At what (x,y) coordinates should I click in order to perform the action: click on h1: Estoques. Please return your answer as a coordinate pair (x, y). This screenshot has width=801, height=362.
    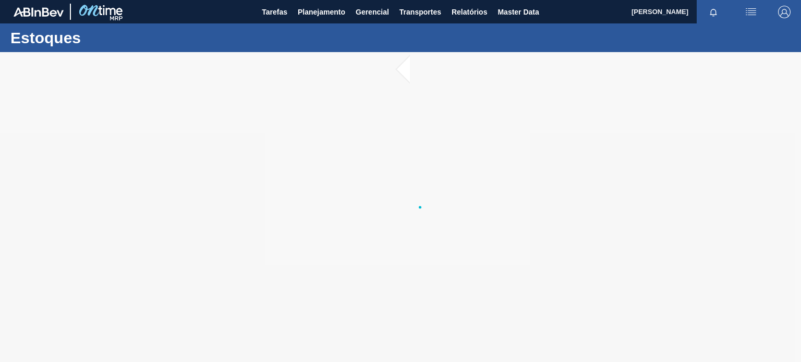
    Looking at the image, I should click on (103, 38).